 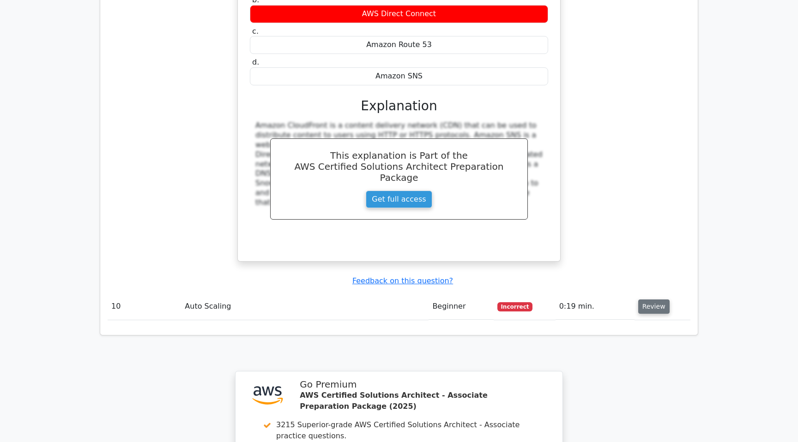 I want to click on td: Beginner, so click(x=461, y=307).